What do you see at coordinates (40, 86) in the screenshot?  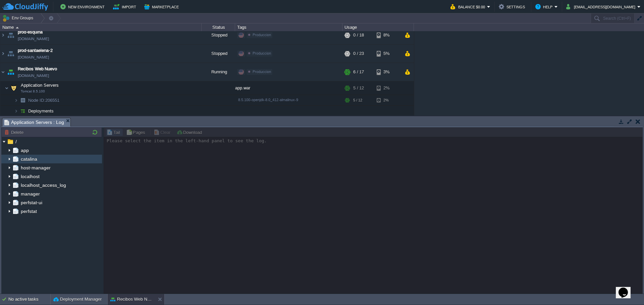 I see `span: Application Servers` at bounding box center [40, 86].